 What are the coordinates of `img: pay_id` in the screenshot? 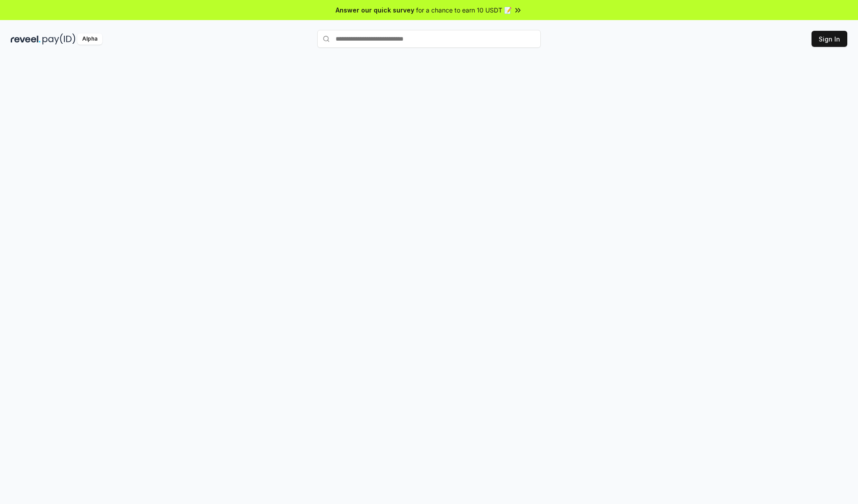 It's located at (59, 39).